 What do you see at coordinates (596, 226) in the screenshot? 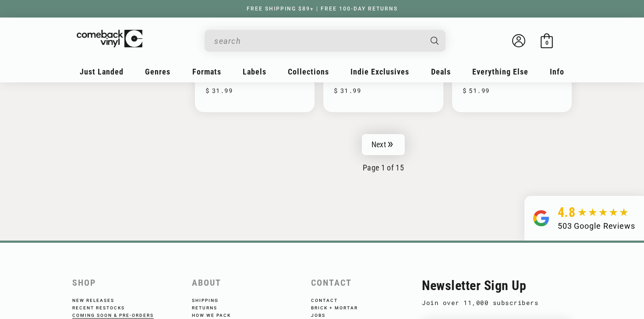
I see `div: 503 Google Reviews` at bounding box center [596, 226].